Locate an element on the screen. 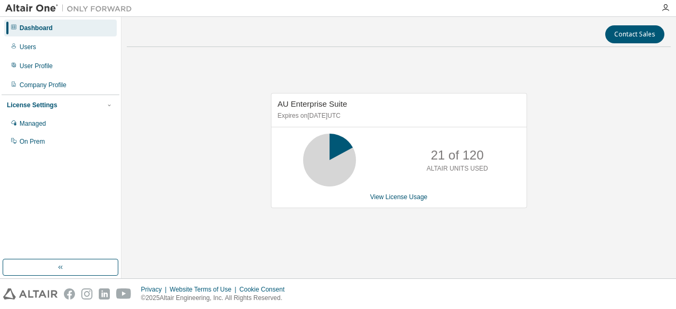 The width and height of the screenshot is (676, 309). div: Users is located at coordinates (27, 47).